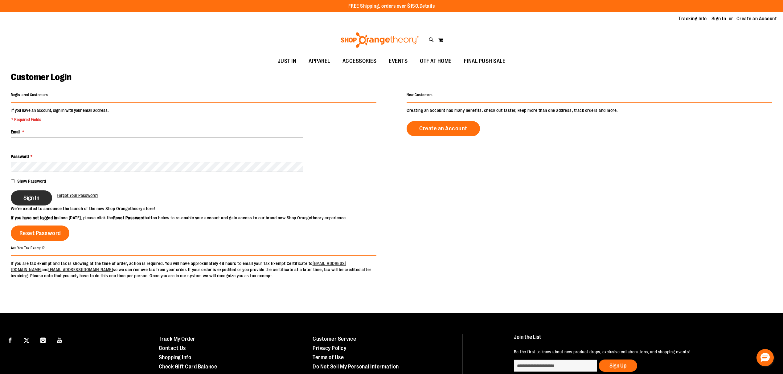 The image size is (783, 374). Describe the element at coordinates (77, 195) in the screenshot. I see `span: Forgot Your Password?` at that location.